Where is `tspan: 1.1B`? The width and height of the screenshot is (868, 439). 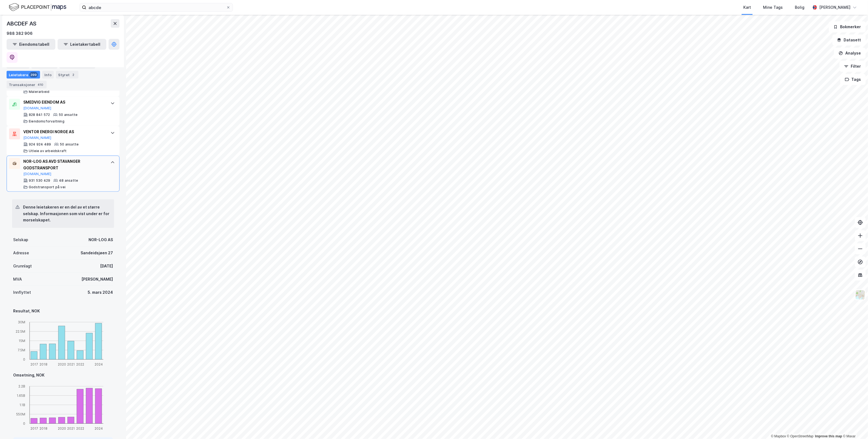
tspan: 1.1B is located at coordinates (22, 405).